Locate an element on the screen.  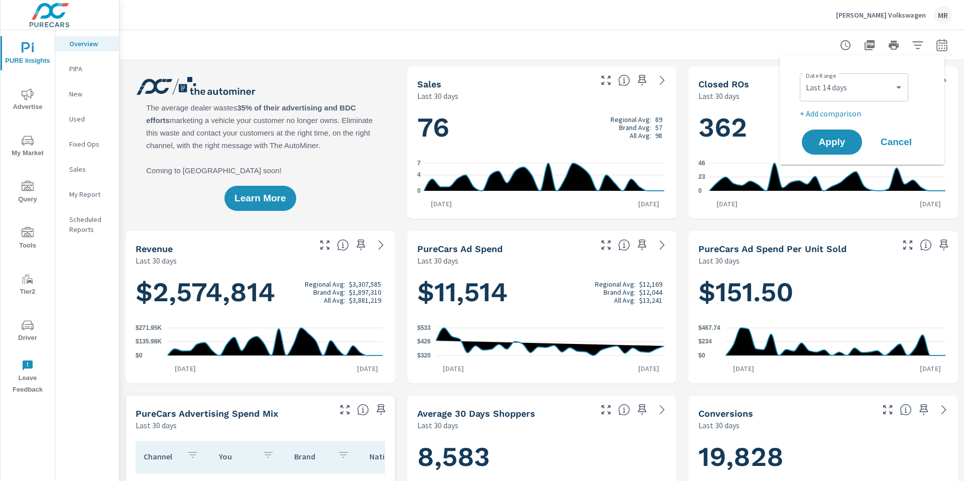
p: Channel is located at coordinates (161, 456).